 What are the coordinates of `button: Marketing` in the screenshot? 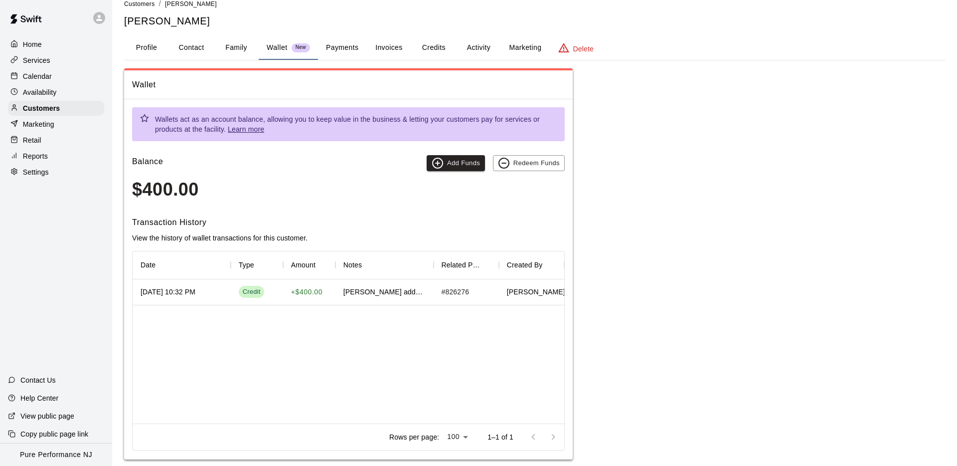 It's located at (525, 48).